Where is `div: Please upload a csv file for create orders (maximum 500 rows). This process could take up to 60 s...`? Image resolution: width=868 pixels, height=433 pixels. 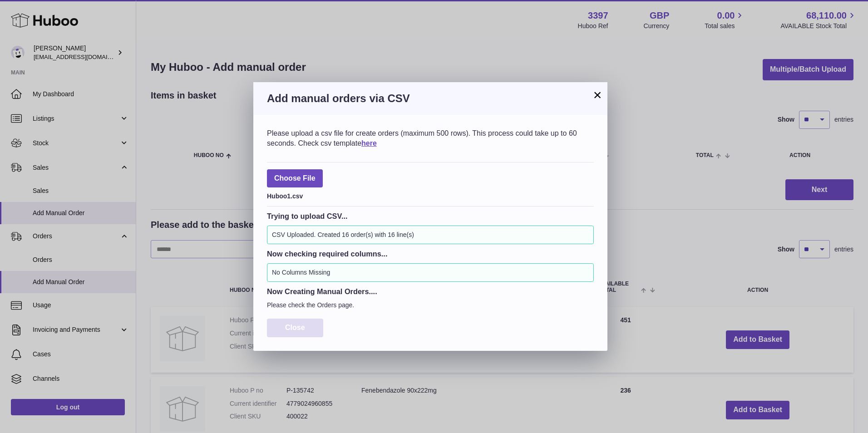
div: Please upload a csv file for create orders (maximum 500 rows). This process could take up to 60 s... is located at coordinates (431, 138).